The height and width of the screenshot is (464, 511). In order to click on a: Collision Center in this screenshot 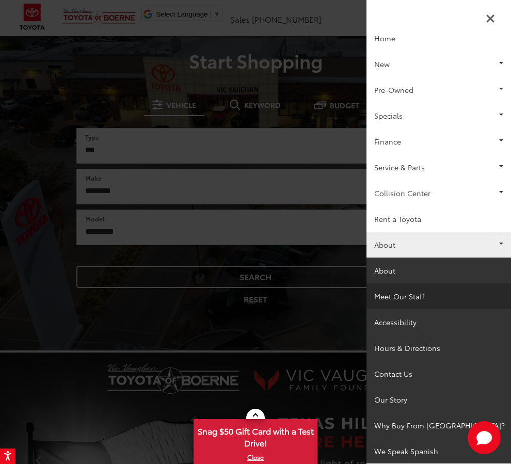, I will do `click(439, 193)`.